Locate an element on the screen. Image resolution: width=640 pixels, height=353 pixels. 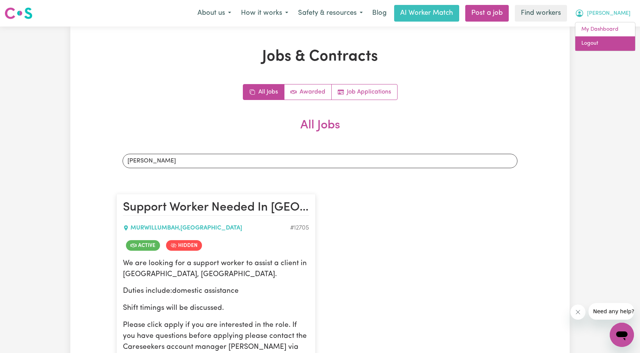
a: Active jobs is located at coordinates (308, 92).